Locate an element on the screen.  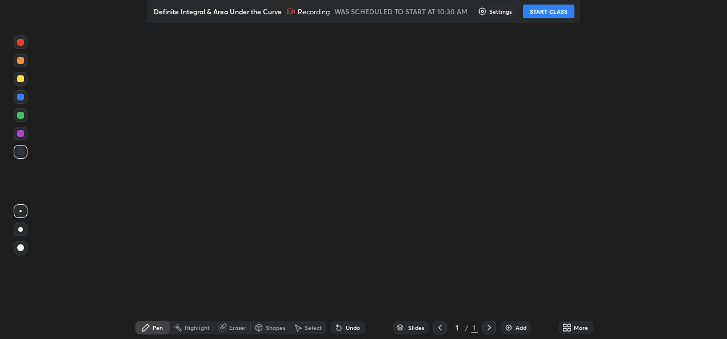
div: Add is located at coordinates (521, 328).